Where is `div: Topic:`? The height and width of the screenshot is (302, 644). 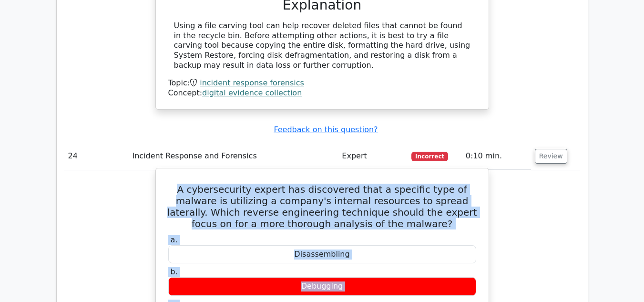 div: Topic: is located at coordinates (322, 83).